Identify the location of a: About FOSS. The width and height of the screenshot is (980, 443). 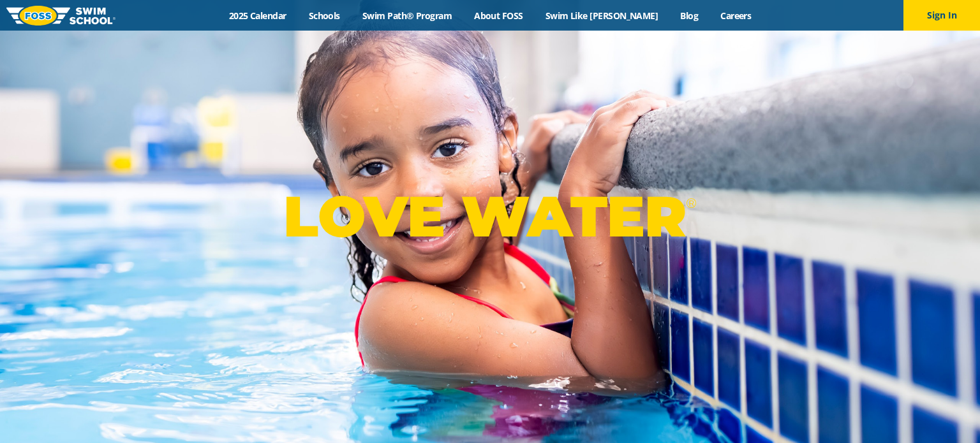
(499, 15).